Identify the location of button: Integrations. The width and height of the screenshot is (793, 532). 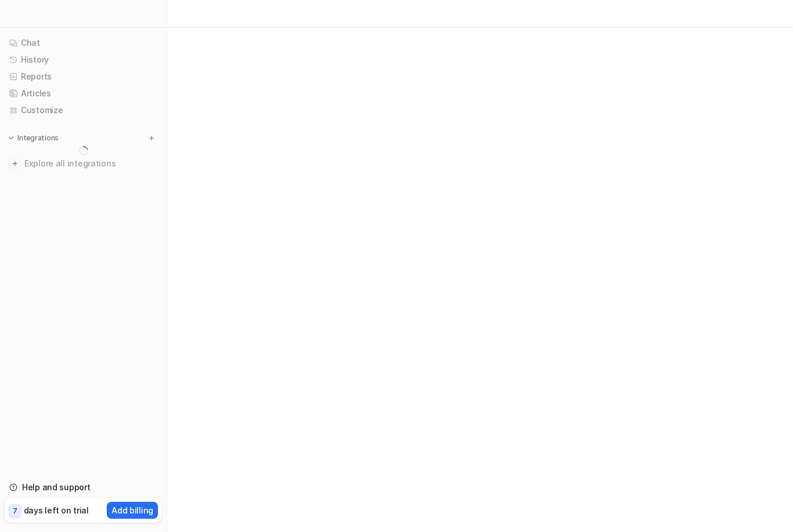
(33, 138).